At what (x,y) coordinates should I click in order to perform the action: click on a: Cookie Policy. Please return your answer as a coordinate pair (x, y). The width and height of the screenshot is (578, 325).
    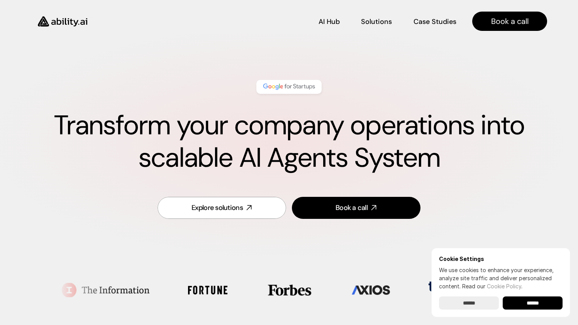
    Looking at the image, I should click on (504, 286).